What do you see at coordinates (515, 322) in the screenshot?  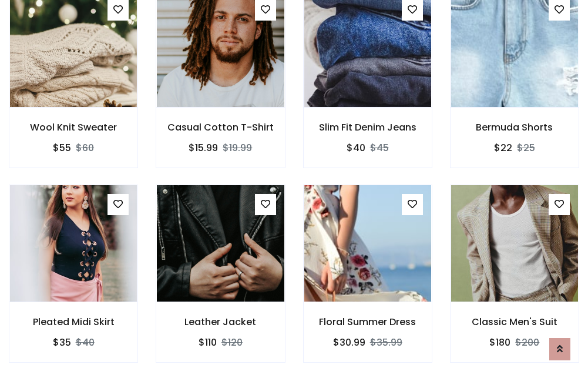 I see `h6: Classic Men's Suit` at bounding box center [515, 322].